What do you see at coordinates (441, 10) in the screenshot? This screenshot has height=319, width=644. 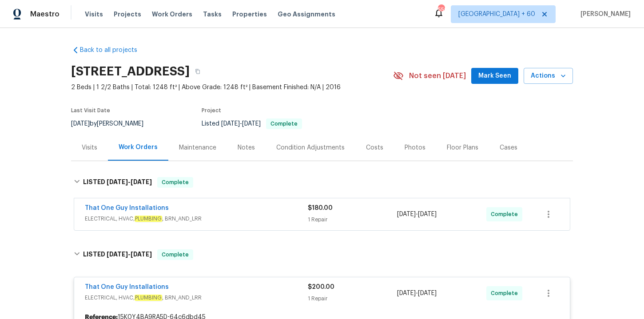 I see `div: 559` at bounding box center [441, 10].